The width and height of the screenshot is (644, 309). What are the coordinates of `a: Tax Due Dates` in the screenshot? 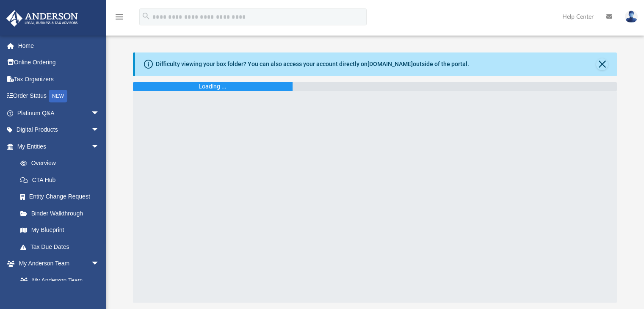 It's located at (62, 247).